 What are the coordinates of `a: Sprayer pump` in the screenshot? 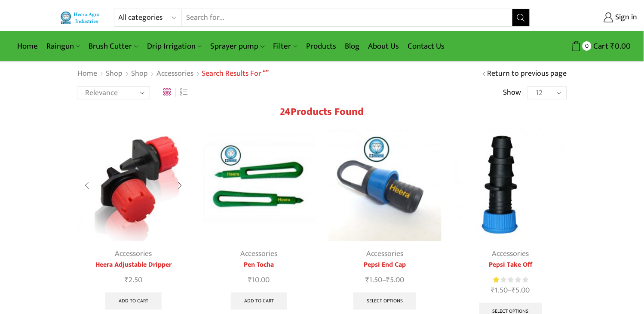 It's located at (238, 46).